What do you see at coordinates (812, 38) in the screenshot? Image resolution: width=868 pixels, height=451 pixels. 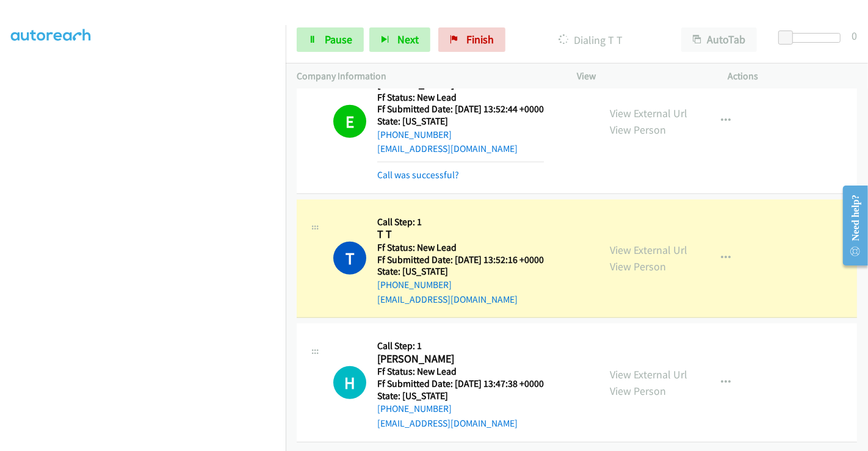 I see `div: Delay between calls (in seconds)` at bounding box center [812, 38].